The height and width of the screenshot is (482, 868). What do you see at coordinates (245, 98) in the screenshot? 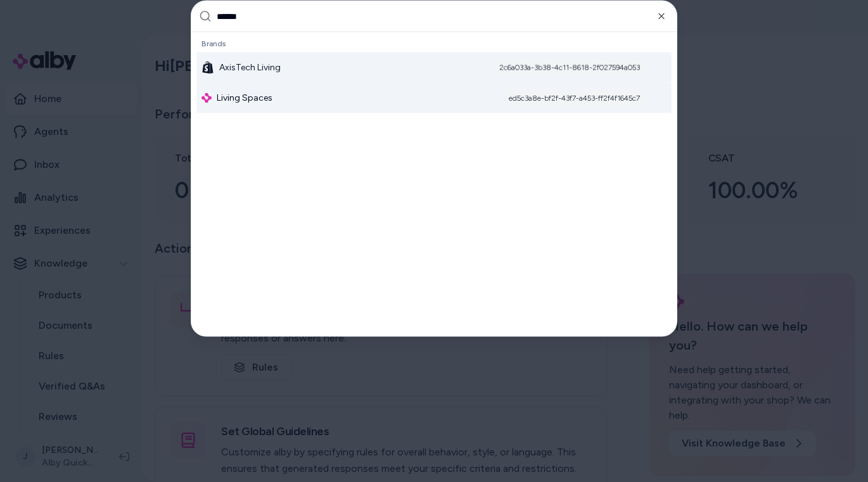
I see `span: Living Spaces` at bounding box center [245, 98].